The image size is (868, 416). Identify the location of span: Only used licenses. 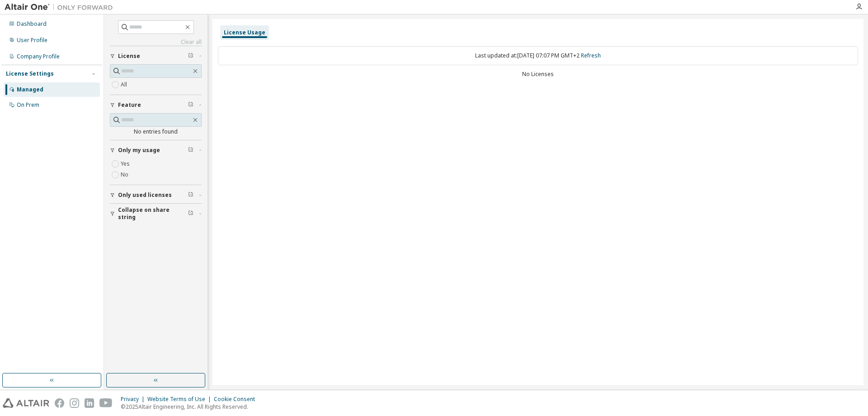
(144, 195).